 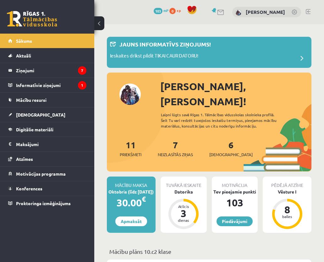 I want to click on a: Jauns informatīvs ziņojums! Ieskaites drīkst pildīt TIKAI CAUR DATORU!, so click(x=209, y=52).